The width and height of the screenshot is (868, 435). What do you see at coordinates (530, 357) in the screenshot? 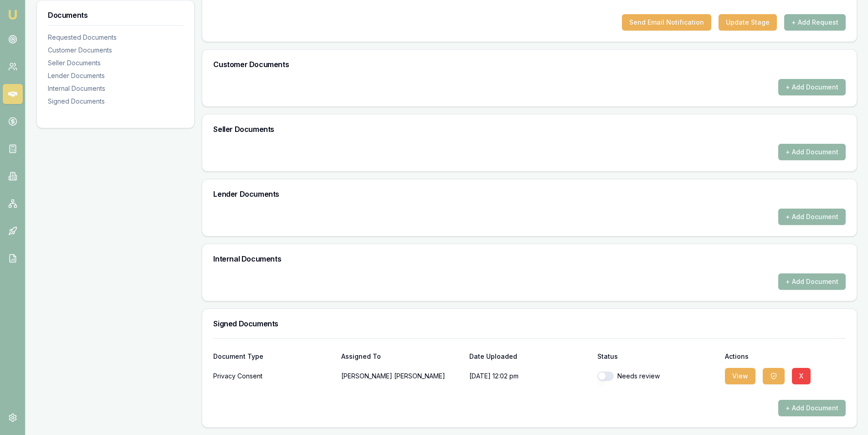
I see `div: Date Uploaded` at bounding box center [530, 357].